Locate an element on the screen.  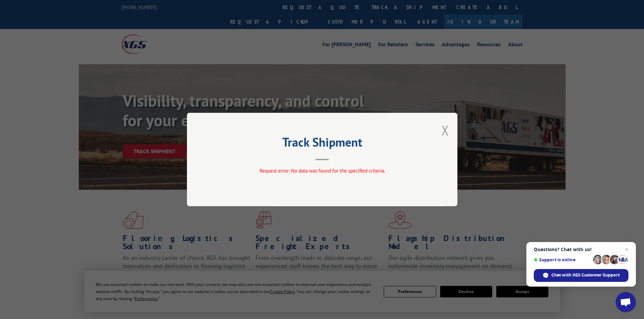
span: Support is online is located at coordinates (562, 259).